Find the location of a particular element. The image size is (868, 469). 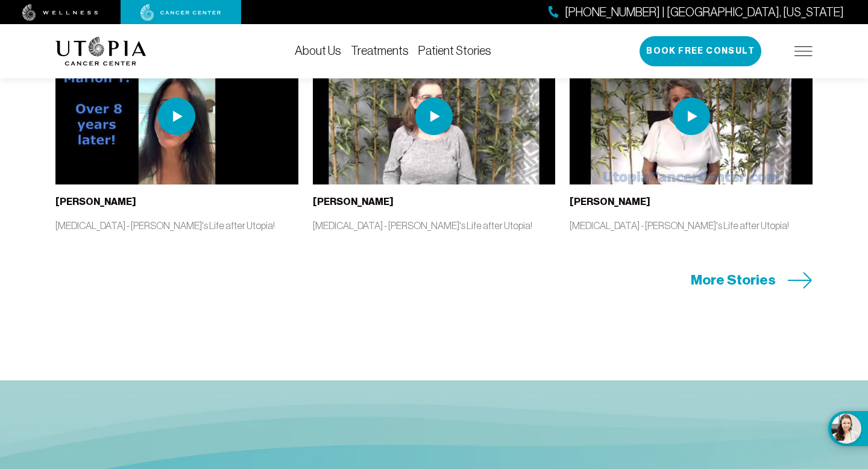

span: More Stories is located at coordinates (733, 279).